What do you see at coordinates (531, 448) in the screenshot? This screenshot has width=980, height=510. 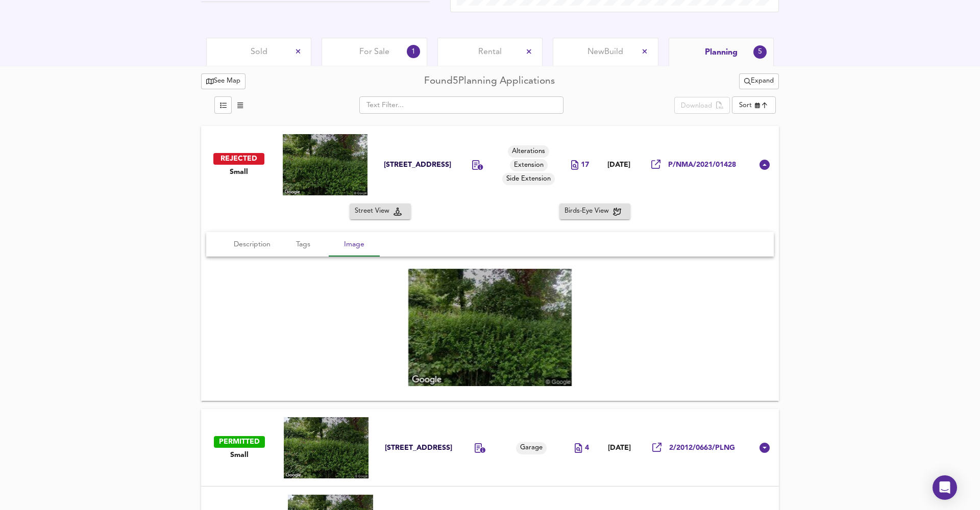 I see `div: Garage` at bounding box center [531, 448].